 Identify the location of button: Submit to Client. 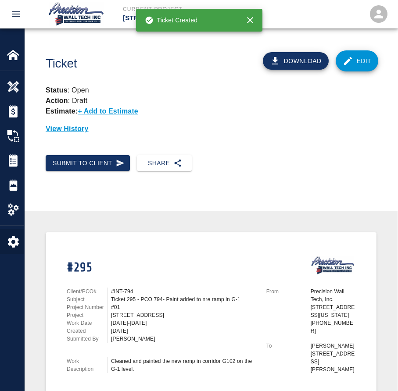
(88, 163).